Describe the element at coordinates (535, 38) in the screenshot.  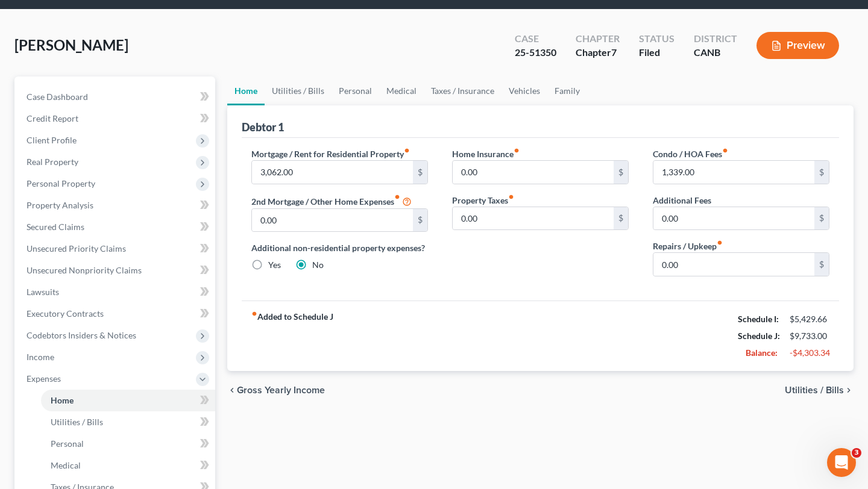
I see `div: Case` at that location.